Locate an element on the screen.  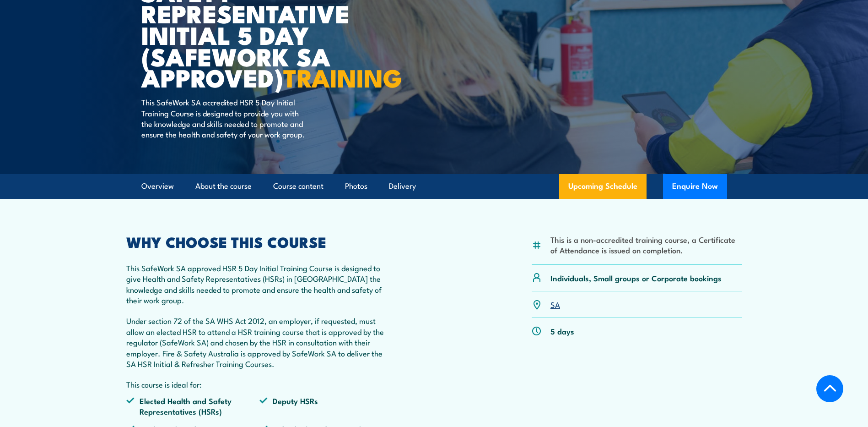
li: Elected Health and Safety Representatives (HSRs) is located at coordinates (193, 406).